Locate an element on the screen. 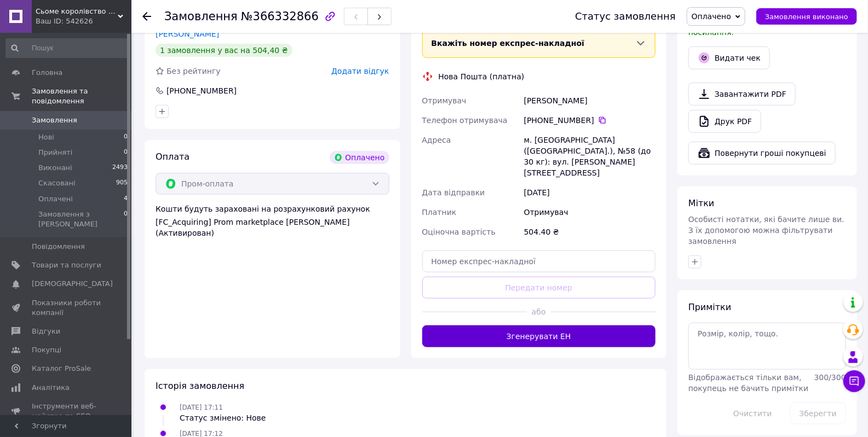  span: У вас є 30 днів, щоб відправити запит на відгук покупцеві, скопіювавши посилання. is located at coordinates (765, 21).